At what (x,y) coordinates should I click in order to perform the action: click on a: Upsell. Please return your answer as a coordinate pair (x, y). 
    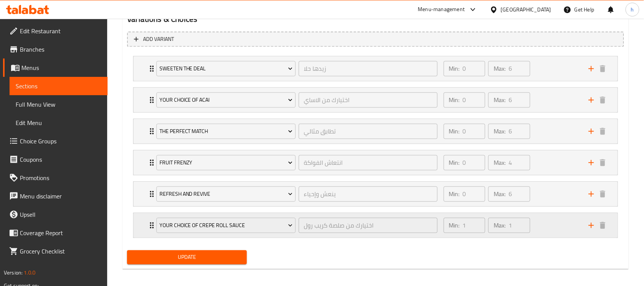
    Looking at the image, I should click on (55, 214).